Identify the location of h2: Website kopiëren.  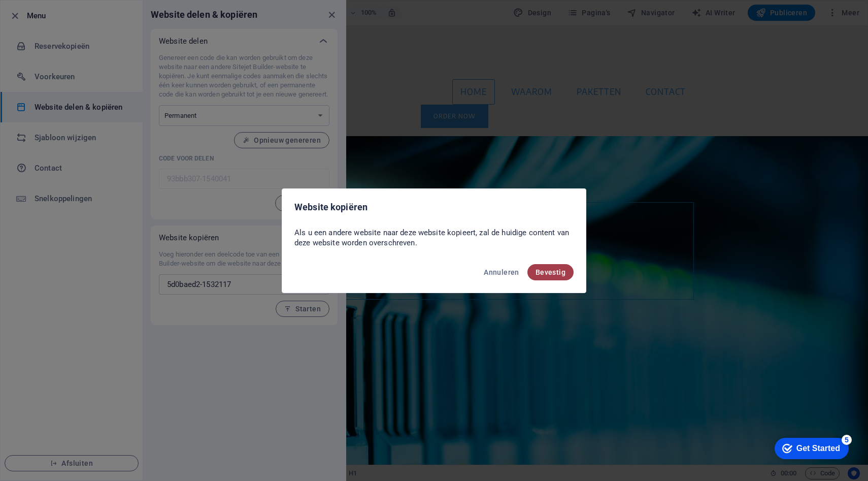
(434, 207).